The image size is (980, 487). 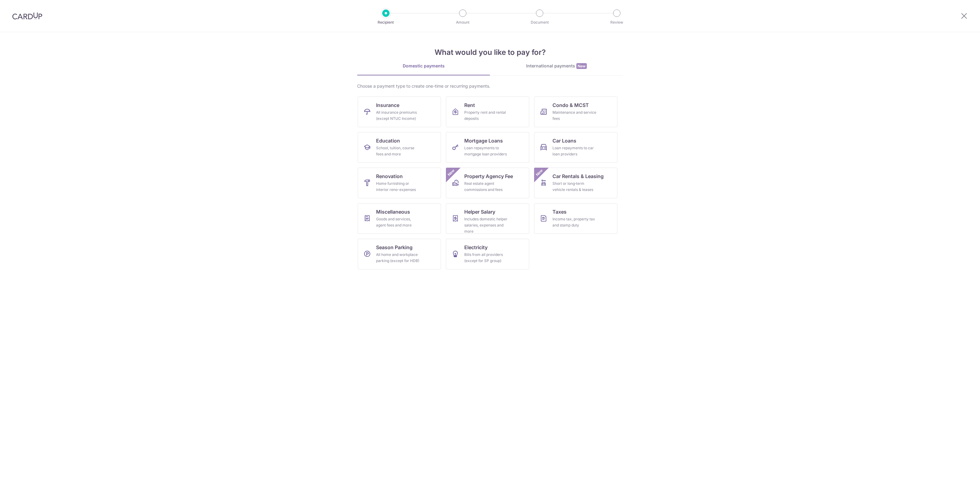 What do you see at coordinates (490, 86) in the screenshot?
I see `div: Choose a payment type to create one-time or recurring payments.` at bounding box center [490, 86].